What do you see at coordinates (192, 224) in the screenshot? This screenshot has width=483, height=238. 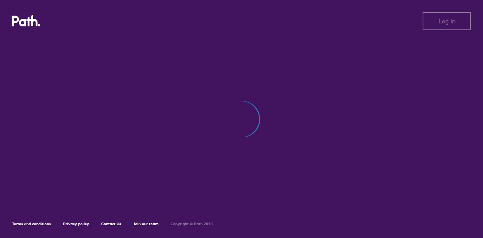 I see `h6: Copyright © Path 2018` at bounding box center [192, 224].